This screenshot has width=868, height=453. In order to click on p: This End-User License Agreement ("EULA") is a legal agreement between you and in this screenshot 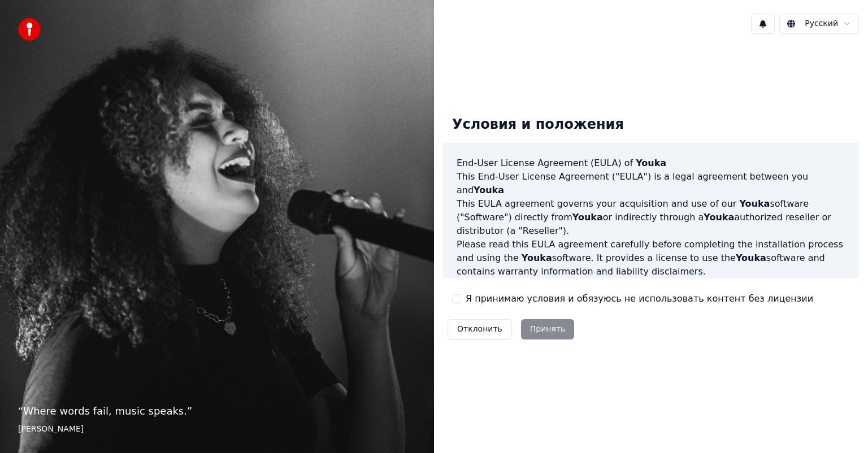, I will do `click(651, 183)`.